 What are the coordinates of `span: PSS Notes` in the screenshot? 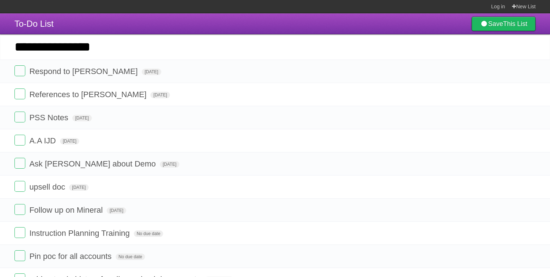 It's located at (50, 118).